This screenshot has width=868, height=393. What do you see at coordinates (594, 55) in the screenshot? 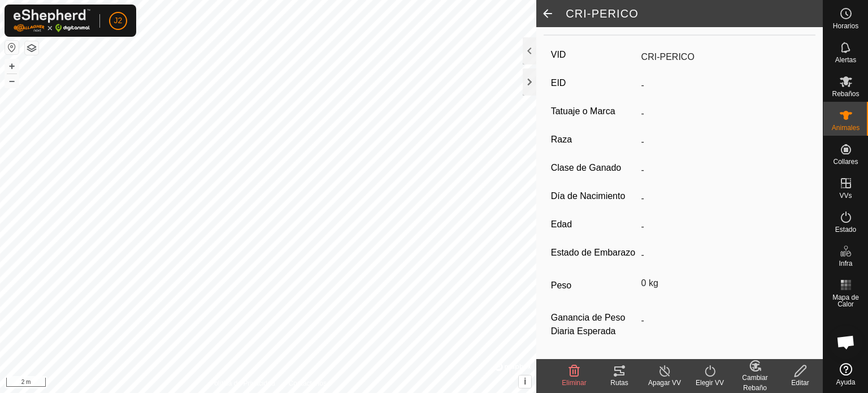
I see `label: VID` at bounding box center [594, 55].